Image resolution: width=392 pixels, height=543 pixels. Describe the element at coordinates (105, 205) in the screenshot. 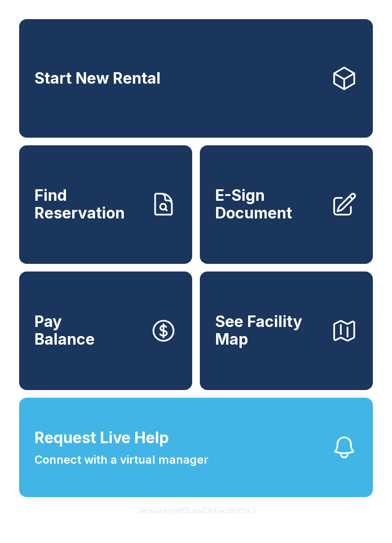

I see `a: Find Reservation` at that location.